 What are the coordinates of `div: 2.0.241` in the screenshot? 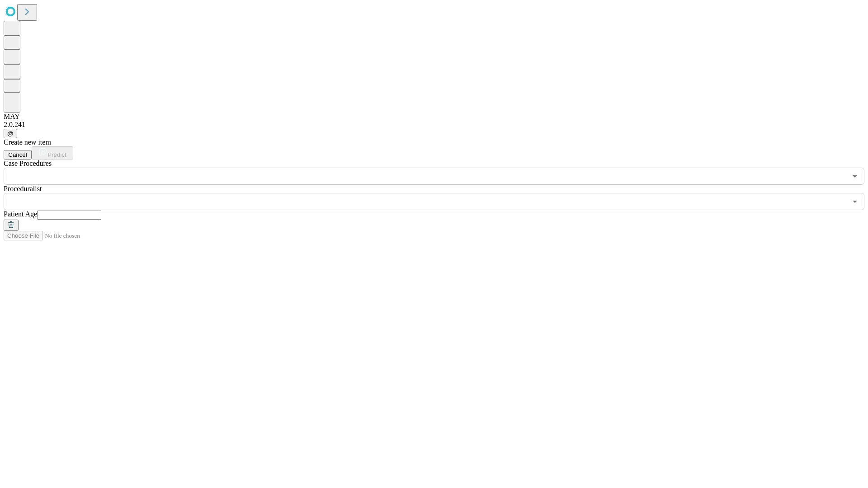 It's located at (434, 125).